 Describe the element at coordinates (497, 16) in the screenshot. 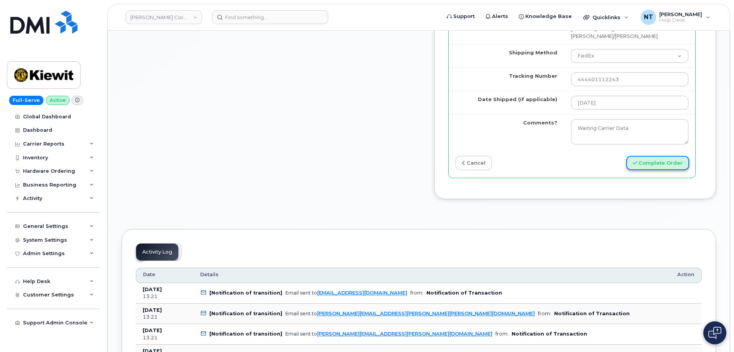

I see `a: Alerts` at that location.